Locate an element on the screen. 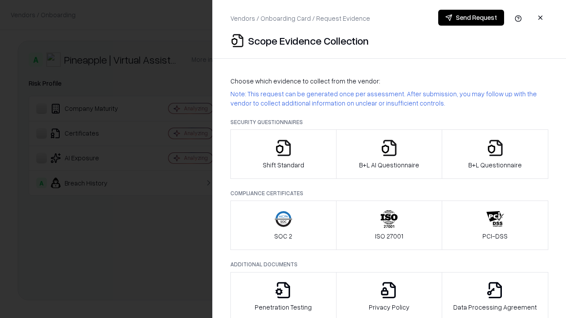 The height and width of the screenshot is (318, 566). button: Send Request is located at coordinates (471, 18).